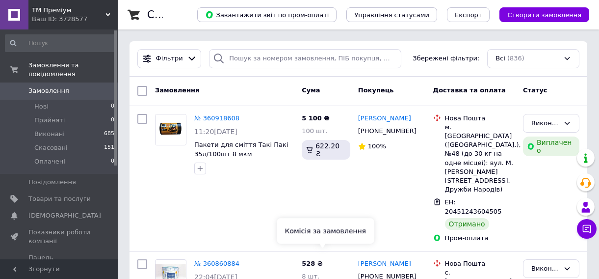 Image resolution: width=599 pixels, height=279 pixels. I want to click on span: 685, so click(109, 134).